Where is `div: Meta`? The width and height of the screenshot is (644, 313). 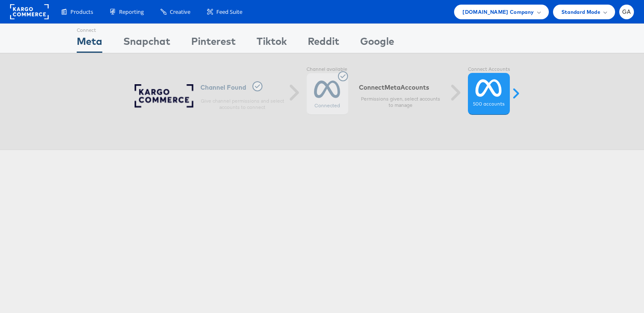
div: Meta is located at coordinates (89, 43).